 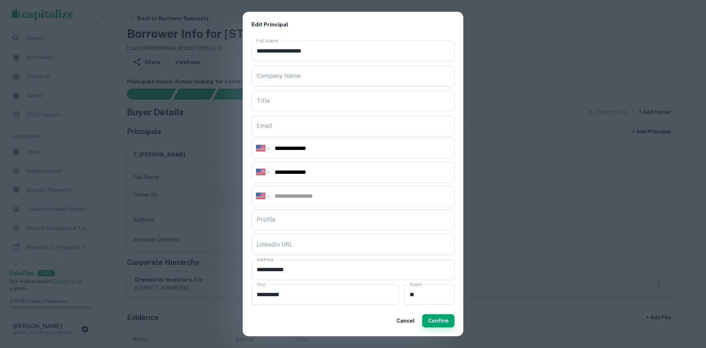 I want to click on button: Cancel, so click(x=405, y=321).